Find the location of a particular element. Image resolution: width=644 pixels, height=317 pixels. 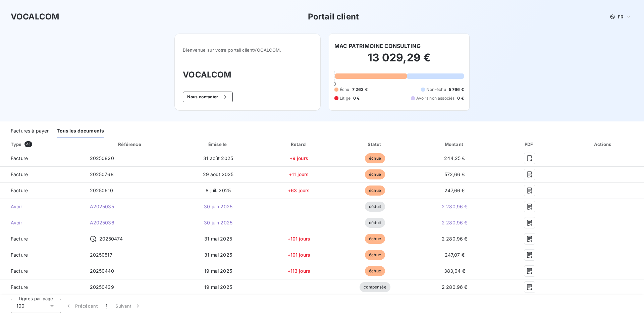

span: 20250474 is located at coordinates (111, 239).